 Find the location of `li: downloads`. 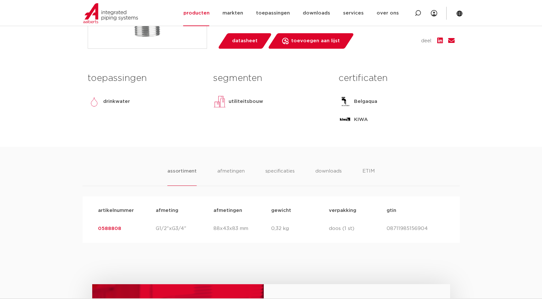

li: downloads is located at coordinates (329, 176).